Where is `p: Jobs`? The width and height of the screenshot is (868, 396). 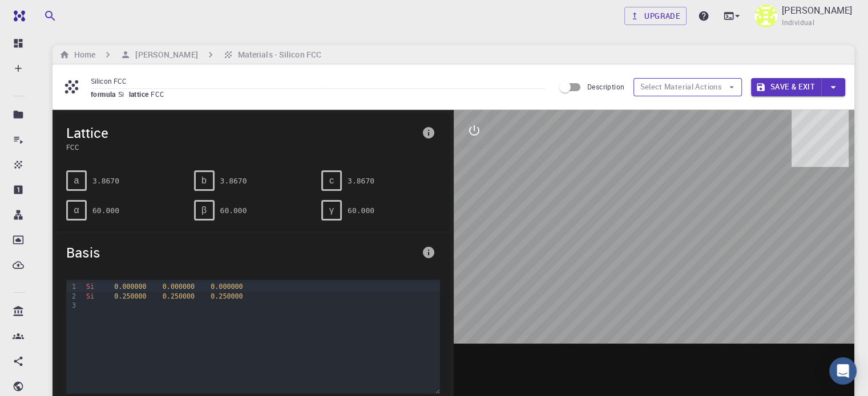
p: Jobs is located at coordinates (34, 140).